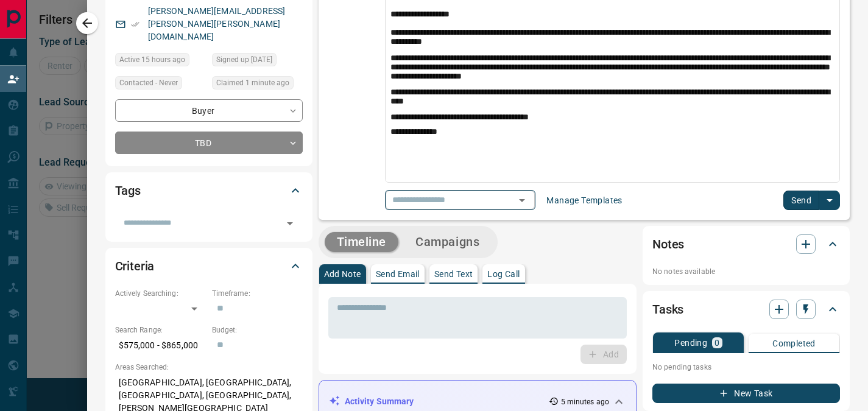 The height and width of the screenshot is (411, 868). Describe the element at coordinates (135, 25) in the screenshot. I see `svg: Email Verified` at that location.